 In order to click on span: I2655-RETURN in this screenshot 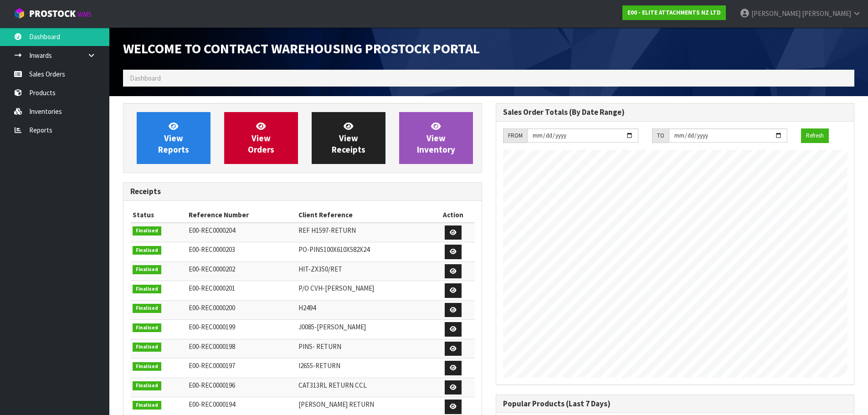, I will do `click(319, 365)`.